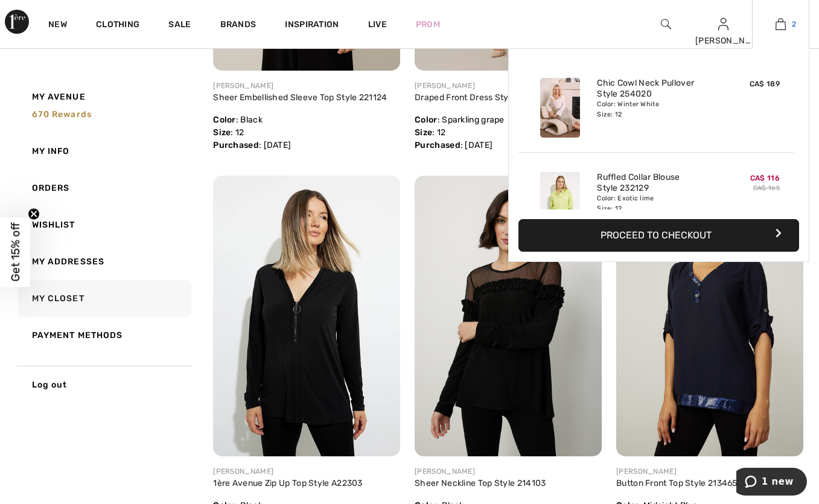  I want to click on a: Button Front Top Style 213465, so click(677, 483).